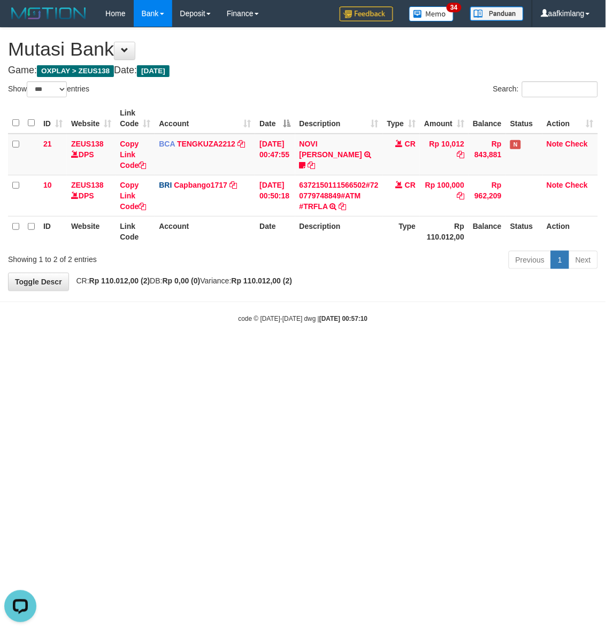  Describe the element at coordinates (453, 7) in the screenshot. I see `span: 34` at that location.